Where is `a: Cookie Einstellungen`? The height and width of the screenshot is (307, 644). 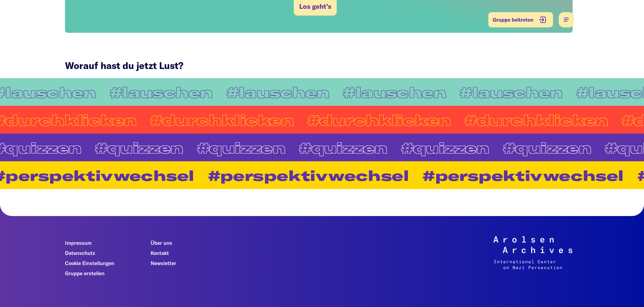 a: Cookie Einstellungen is located at coordinates (90, 263).